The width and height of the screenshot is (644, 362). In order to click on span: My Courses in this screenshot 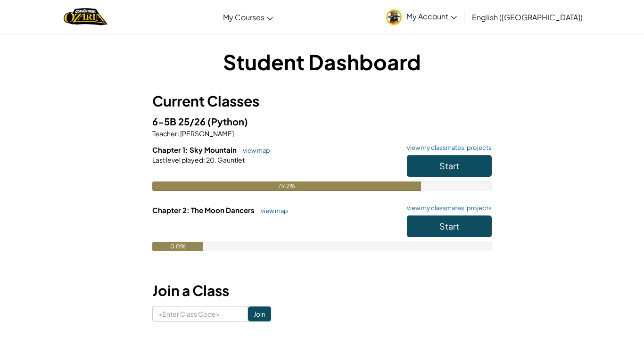, I will do `click(243, 17)`.